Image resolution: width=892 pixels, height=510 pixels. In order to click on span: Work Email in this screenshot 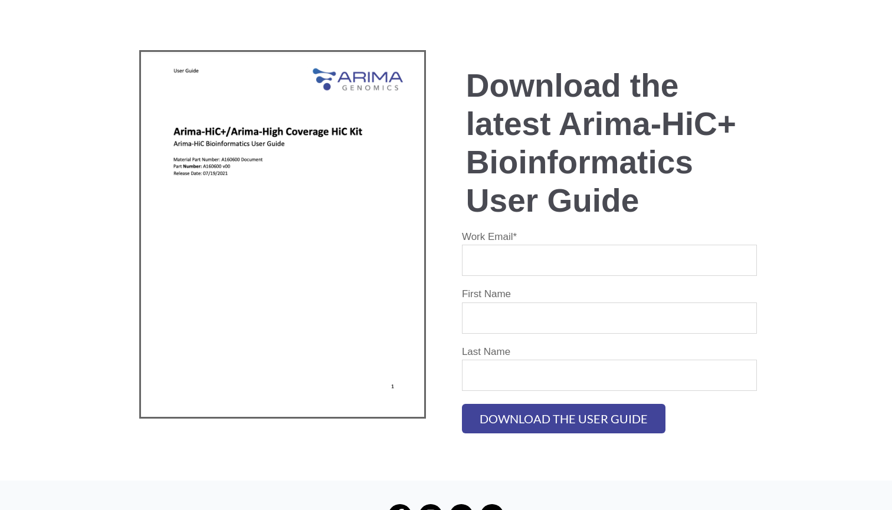, I will do `click(487, 236)`.